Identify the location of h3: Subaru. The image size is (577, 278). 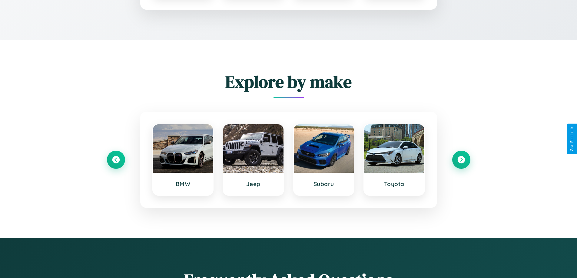
(324, 184).